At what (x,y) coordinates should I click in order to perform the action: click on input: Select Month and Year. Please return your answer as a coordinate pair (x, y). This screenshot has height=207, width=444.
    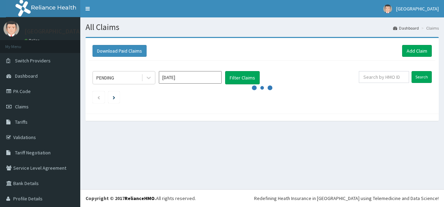
    Looking at the image, I should click on (190, 78).